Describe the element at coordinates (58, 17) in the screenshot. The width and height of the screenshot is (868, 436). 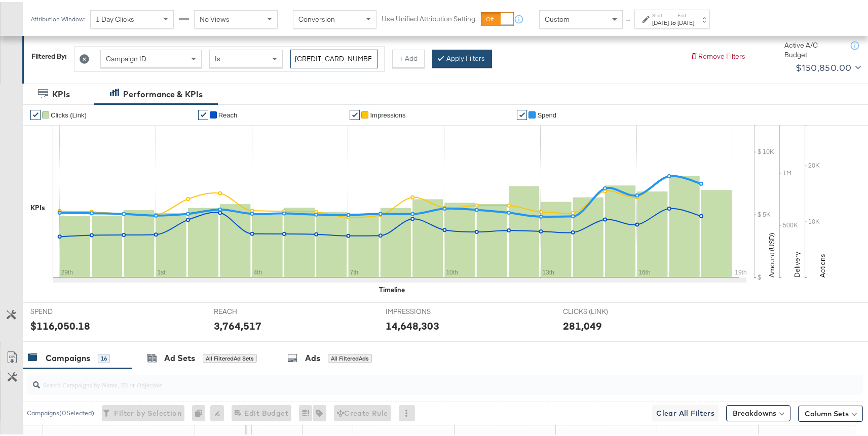
I see `div: Attribution Window:` at that location.